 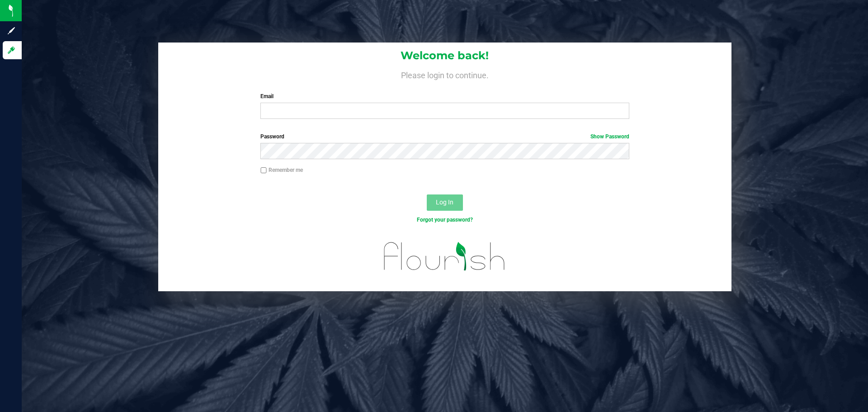 What do you see at coordinates (11, 31) in the screenshot?
I see `inline-svg: Sign up` at bounding box center [11, 31].